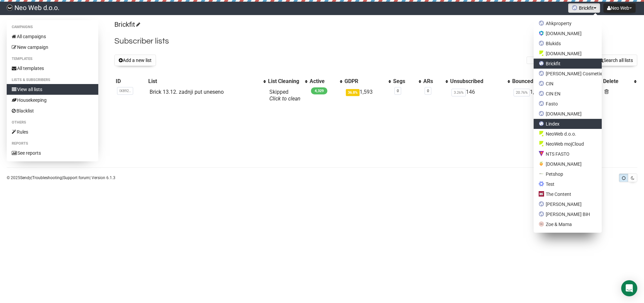 This screenshot has width=644, height=303. What do you see at coordinates (459, 92) in the screenshot?
I see `span: 3.26%` at bounding box center [459, 92].